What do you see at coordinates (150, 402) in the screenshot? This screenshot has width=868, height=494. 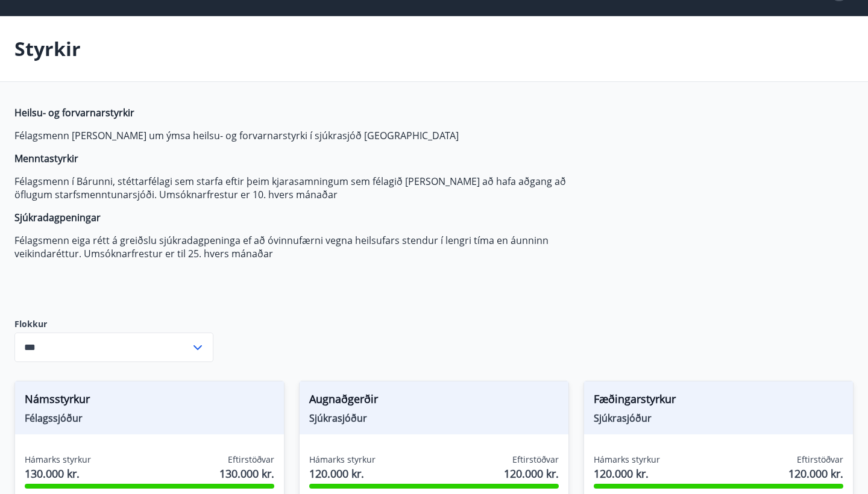 I see `span: Námsstyrkur` at bounding box center [150, 402].